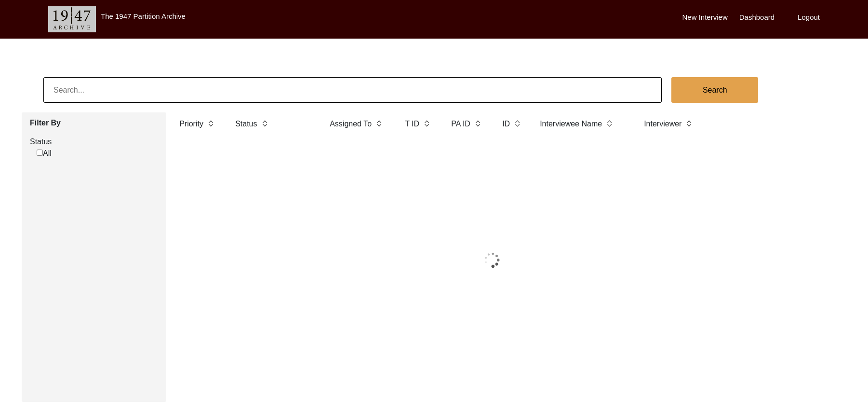 This screenshot has height=412, width=868. Describe the element at coordinates (756, 17) in the screenshot. I see `label: Dashboard` at that location.